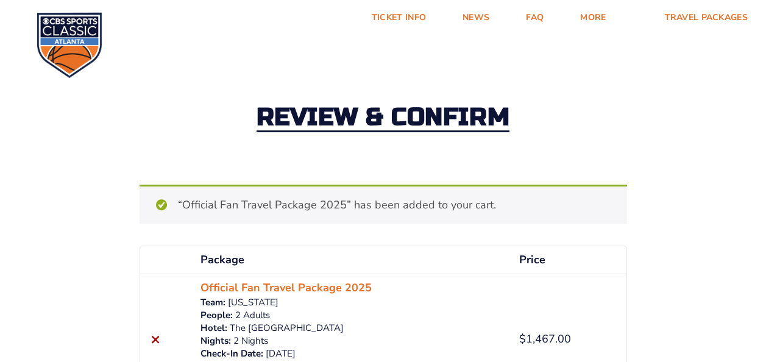  What do you see at coordinates (383, 204) in the screenshot?
I see `div: “Official Fan Travel Package 2025” has been added to your cart.` at bounding box center [383, 204].